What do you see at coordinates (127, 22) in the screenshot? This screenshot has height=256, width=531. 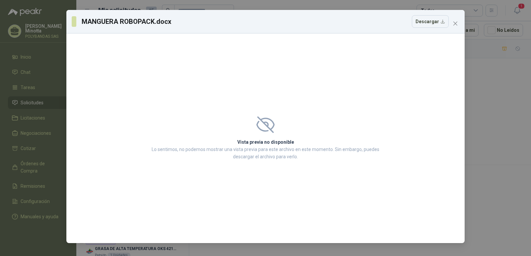 I see `h3: MANGUERA ROBOPACK.docx` at bounding box center [127, 22].